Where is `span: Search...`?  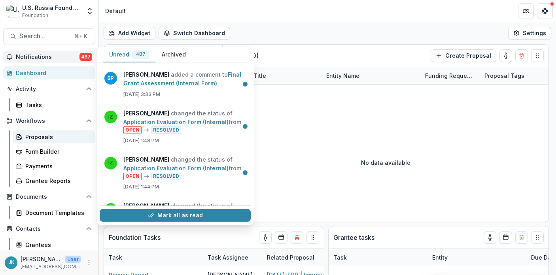 span: Search... is located at coordinates (44, 36).